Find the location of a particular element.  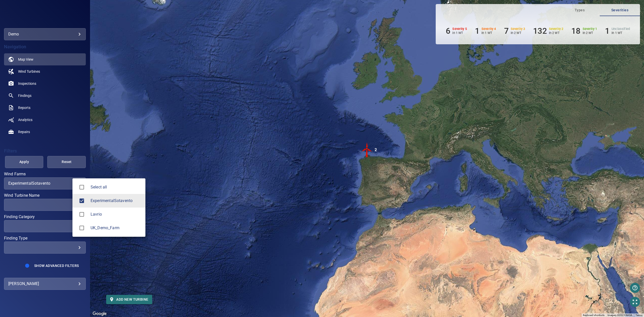

ul: ExperimentalSotavento is located at coordinates (109, 208).